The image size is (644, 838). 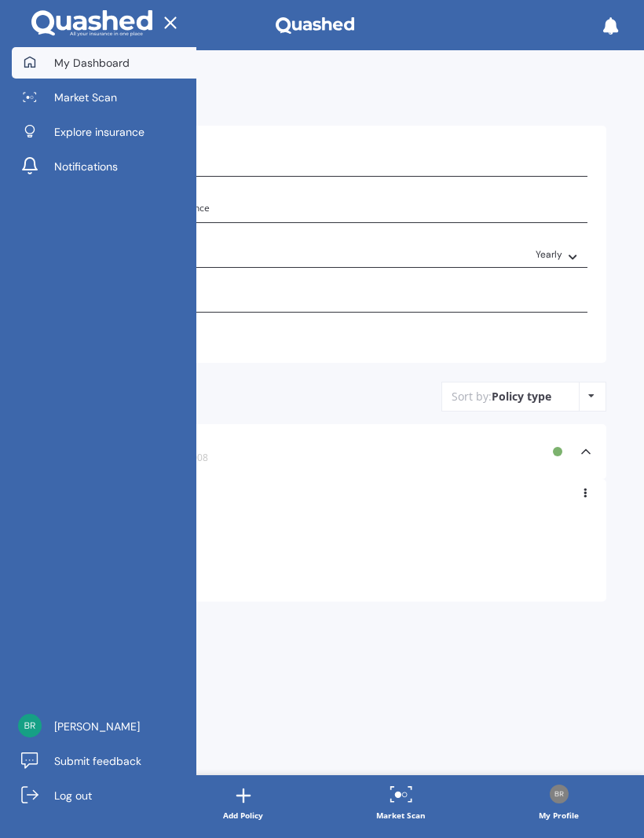 What do you see at coordinates (289, 458) in the screenshot?
I see `div: JNZ239` at bounding box center [289, 458].